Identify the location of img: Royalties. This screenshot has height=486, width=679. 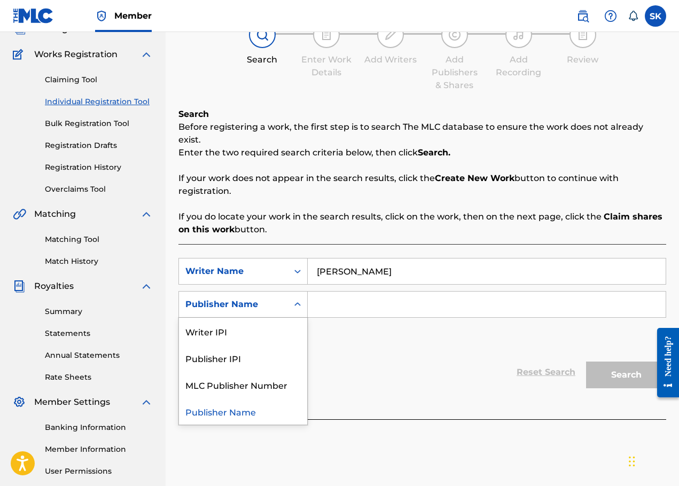
(19, 287).